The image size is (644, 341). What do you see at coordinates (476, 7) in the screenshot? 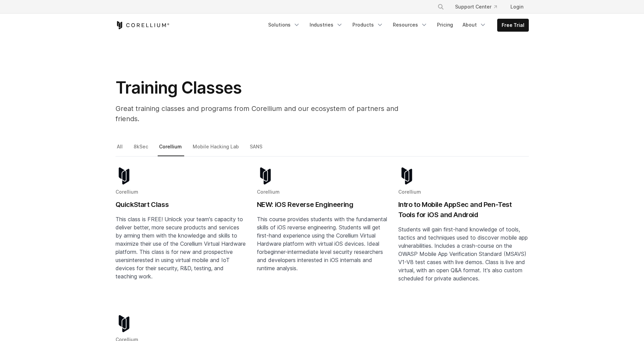
I see `a: Support Center` at bounding box center [476, 7].